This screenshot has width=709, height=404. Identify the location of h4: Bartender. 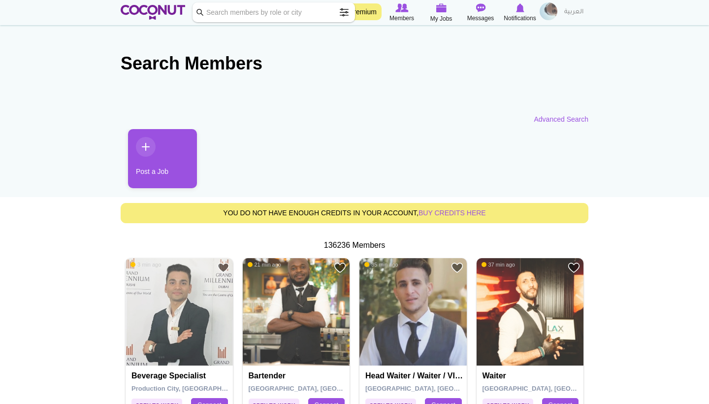
(297, 376).